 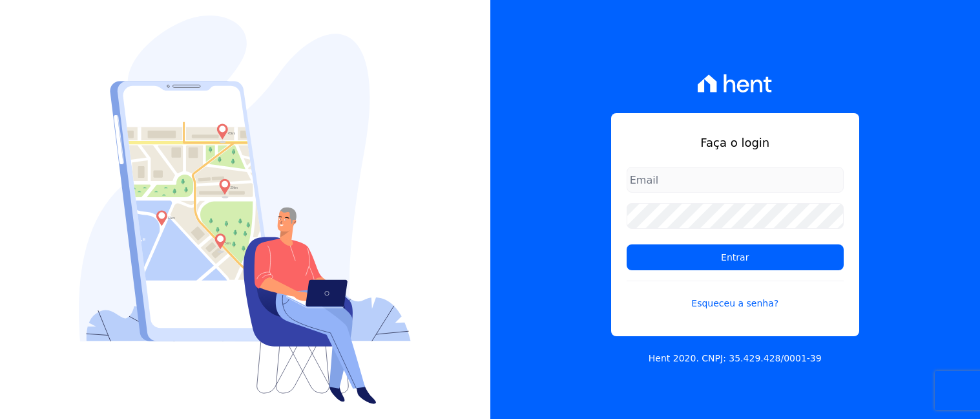 I want to click on input: Entrar, so click(x=735, y=258).